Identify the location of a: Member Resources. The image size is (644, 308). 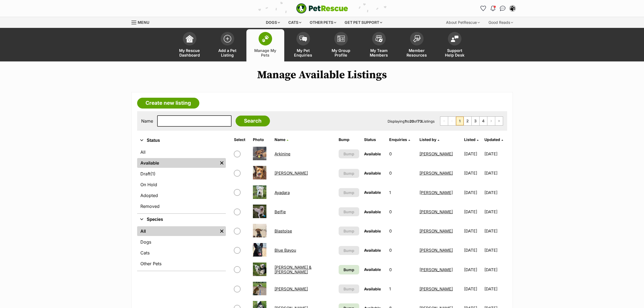
(417, 45).